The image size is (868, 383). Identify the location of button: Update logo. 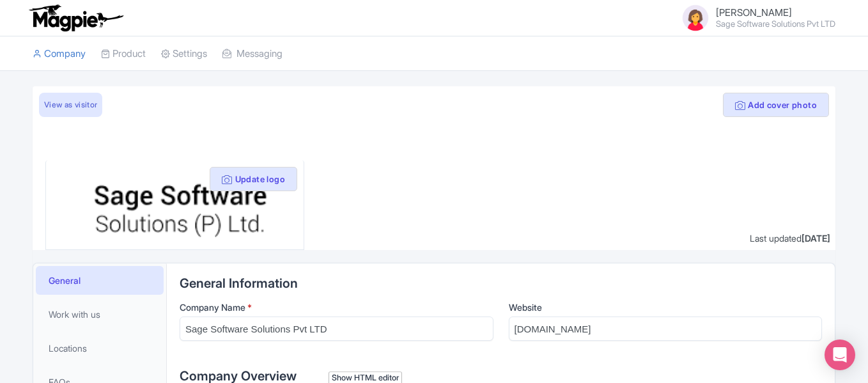
(253, 179).